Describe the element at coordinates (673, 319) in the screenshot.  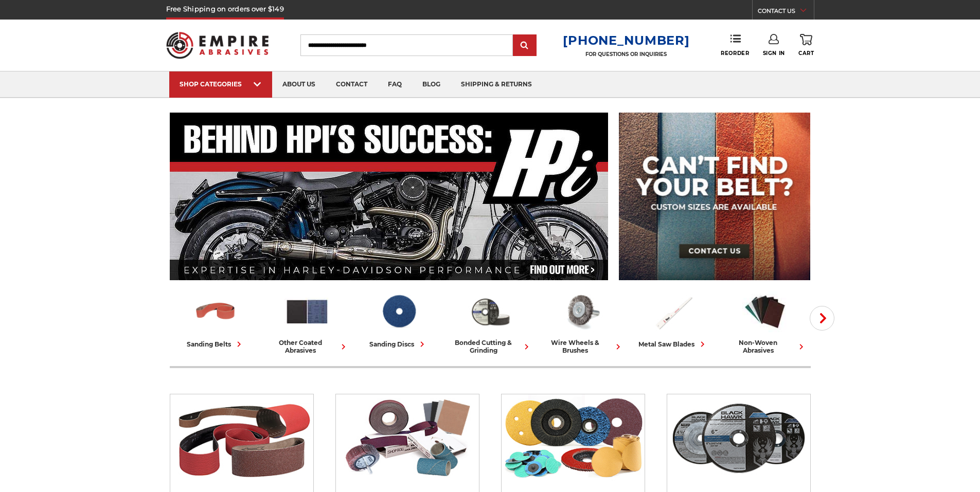
I see `a: metal saw blades` at that location.